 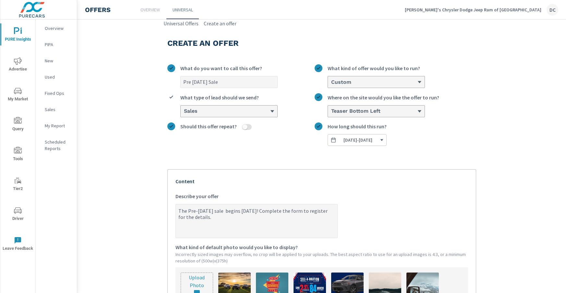 I want to click on a: Universal Offers, so click(x=181, y=23).